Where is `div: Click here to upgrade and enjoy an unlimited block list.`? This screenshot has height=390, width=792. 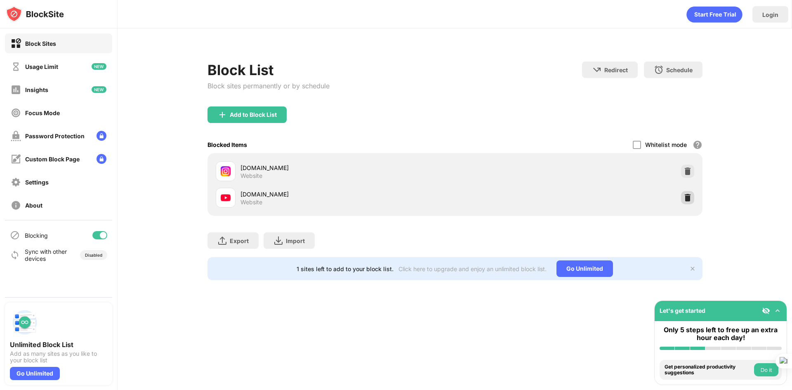 div: Click here to upgrade and enjoy an unlimited block list. is located at coordinates (472, 269).